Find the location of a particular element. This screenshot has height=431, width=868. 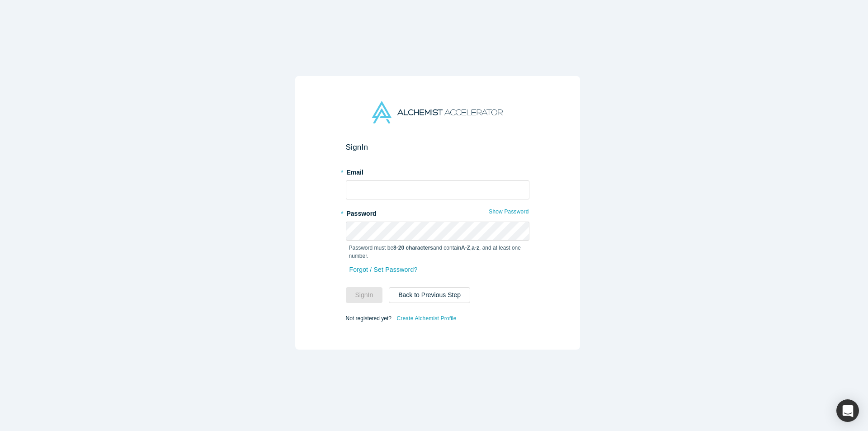

p: Password must be and contain , , and at least one number. is located at coordinates (438, 252).